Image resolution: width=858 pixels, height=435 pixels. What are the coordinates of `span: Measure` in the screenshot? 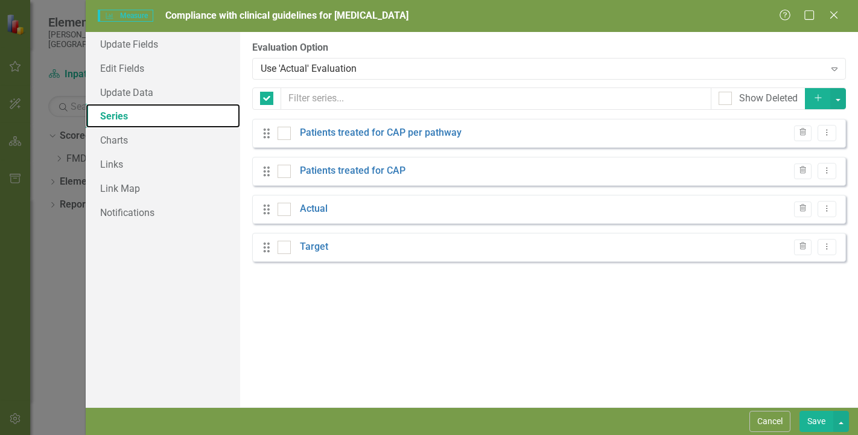 It's located at (125, 16).